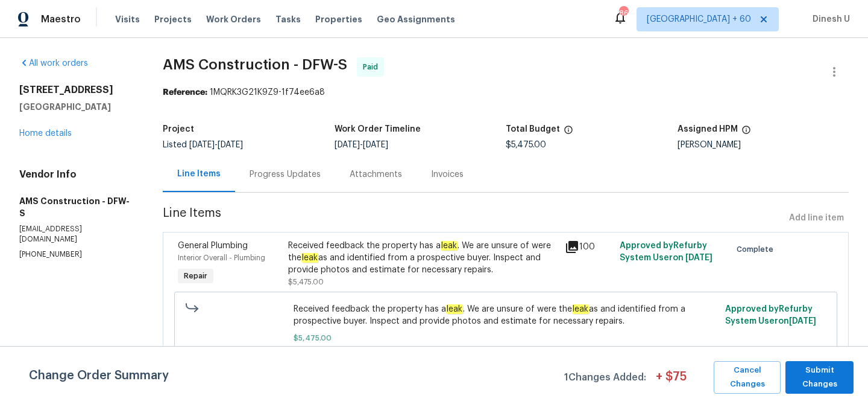 Image resolution: width=868 pixels, height=404 pixels. Describe the element at coordinates (61, 20) in the screenshot. I see `span: Maestro` at that location.